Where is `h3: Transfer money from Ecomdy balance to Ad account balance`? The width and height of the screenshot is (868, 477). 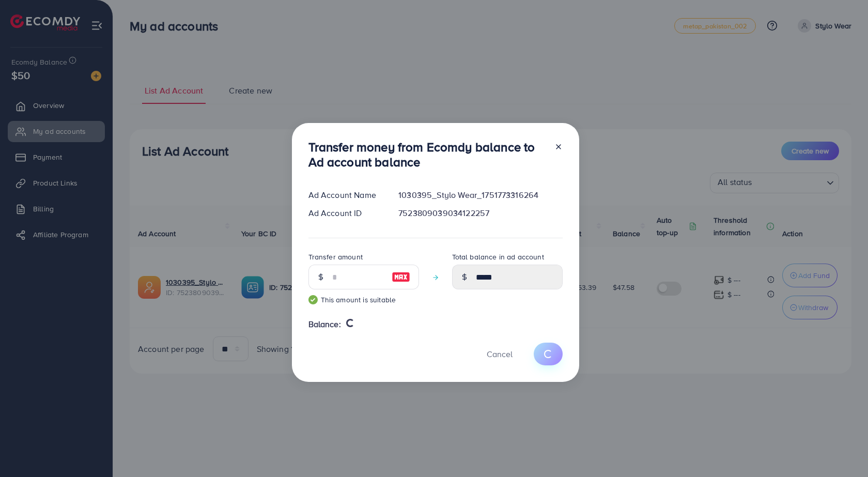 h3: Transfer money from Ecomdy balance to Ad account balance is located at coordinates (427, 154).